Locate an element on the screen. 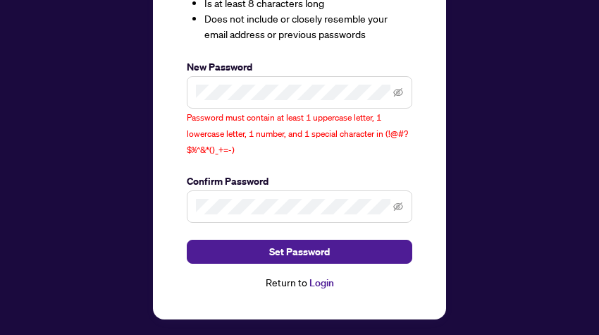 The image size is (599, 335). div: Return to is located at coordinates (299, 282).